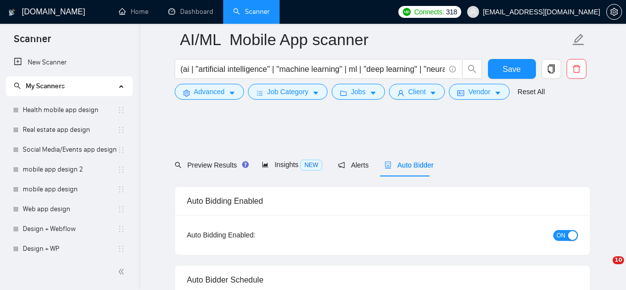 This screenshot has width=626, height=290. I want to click on a: Design + Webflow, so click(70, 229).